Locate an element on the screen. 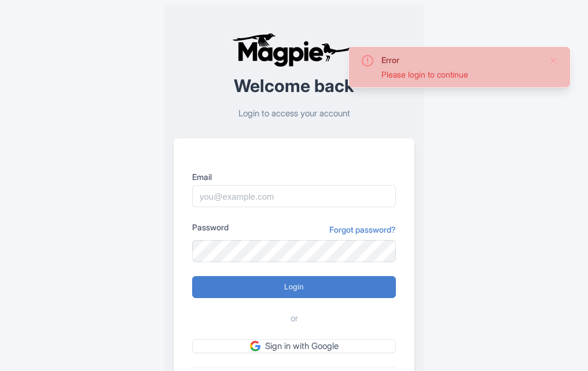 Image resolution: width=588 pixels, height=371 pixels. button: Close is located at coordinates (554, 61).